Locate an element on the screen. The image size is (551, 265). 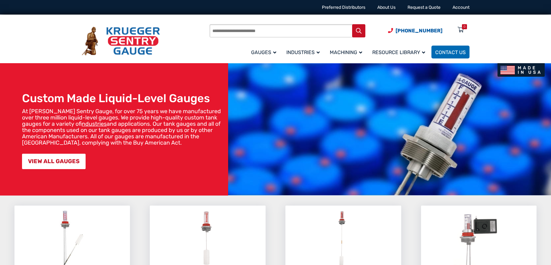
a: Phone Number (920) 434-8860 is located at coordinates (415, 31).